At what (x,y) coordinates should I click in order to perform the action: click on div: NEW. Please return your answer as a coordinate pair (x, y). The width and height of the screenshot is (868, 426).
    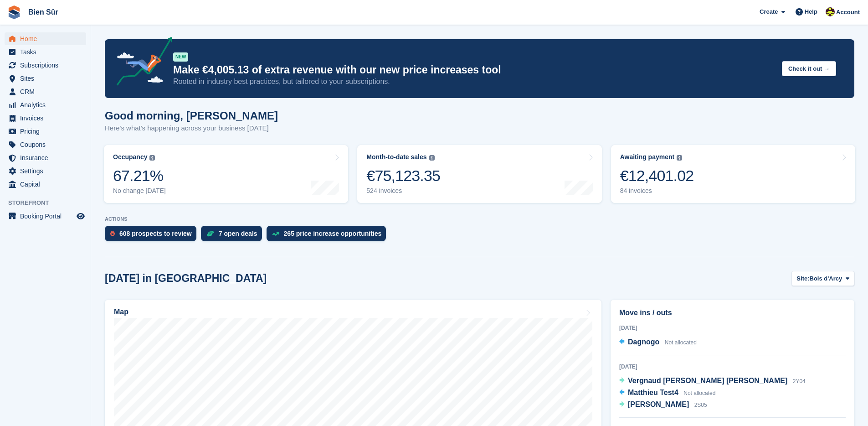
    Looking at the image, I should click on (181, 57).